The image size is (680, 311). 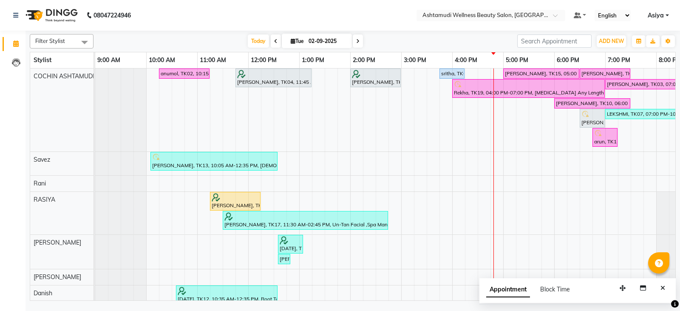 What do you see at coordinates (297, 41) in the screenshot?
I see `span: Tue` at bounding box center [297, 41].